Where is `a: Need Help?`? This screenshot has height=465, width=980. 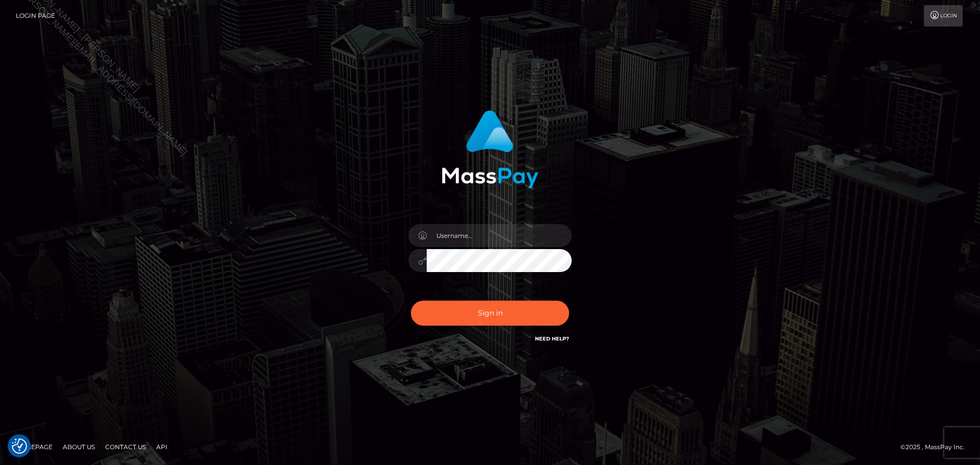
a: Need Help? is located at coordinates (552, 338).